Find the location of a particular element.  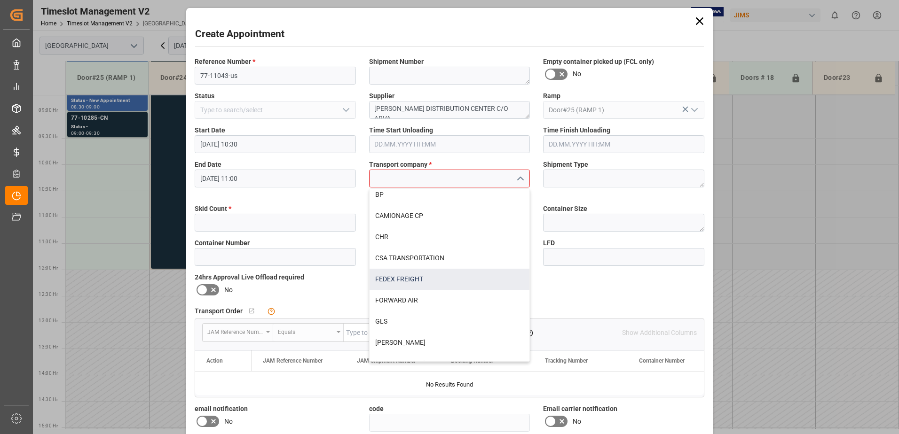

span: Time Start Unloading is located at coordinates (401, 130).